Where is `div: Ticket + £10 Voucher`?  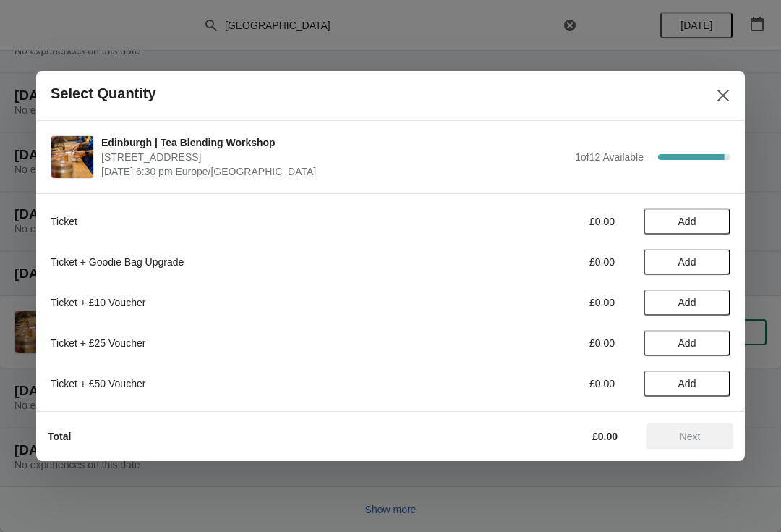
div: Ticket + £10 Voucher is located at coordinates (251, 302).